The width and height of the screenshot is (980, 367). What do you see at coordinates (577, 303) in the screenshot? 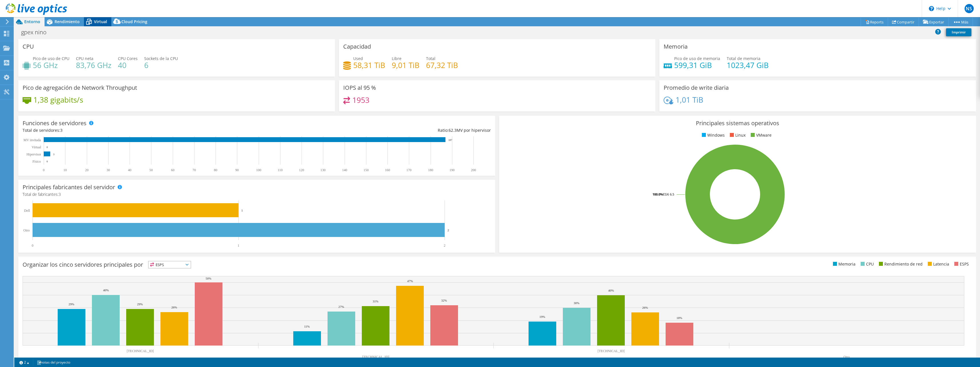
I see `text: 30%` at bounding box center [577, 303].